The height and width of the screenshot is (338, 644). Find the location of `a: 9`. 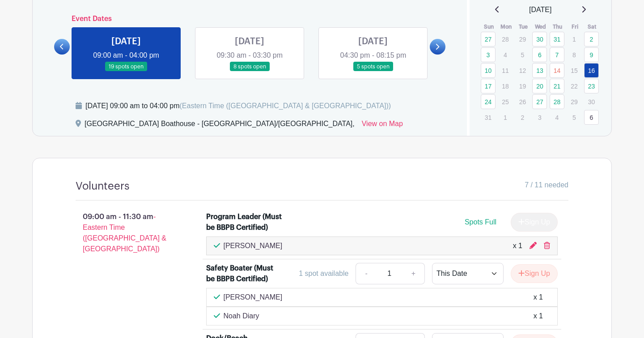

a: 9 is located at coordinates (592, 55).